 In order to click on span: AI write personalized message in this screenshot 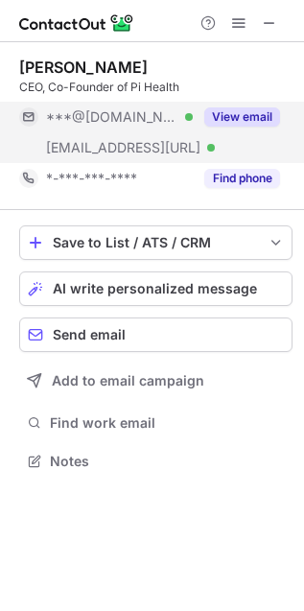, I will do `click(155, 289)`.